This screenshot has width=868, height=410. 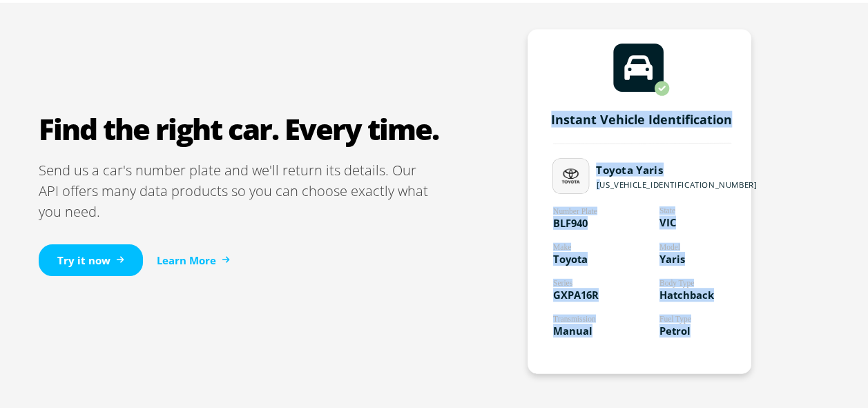 What do you see at coordinates (575, 208) in the screenshot?
I see `tspan: Number Plate` at bounding box center [575, 208].